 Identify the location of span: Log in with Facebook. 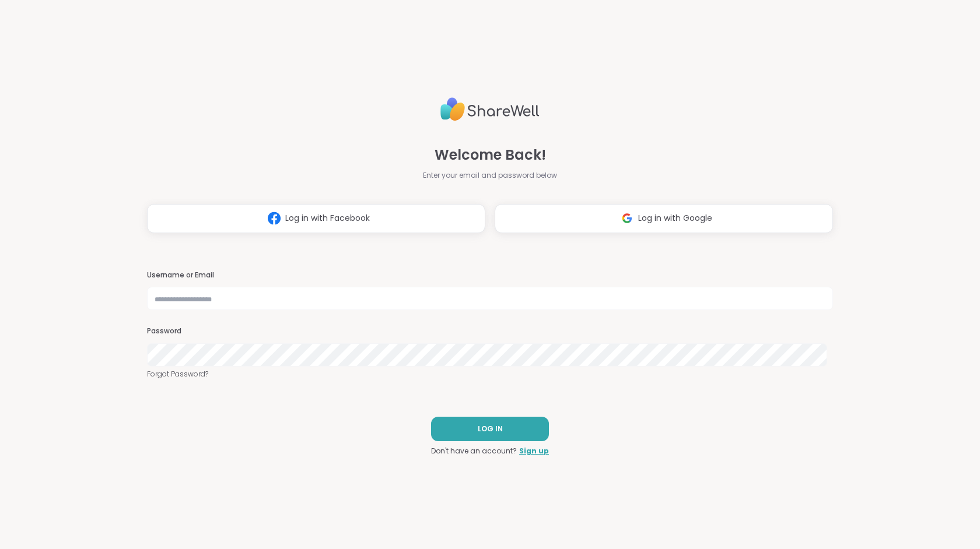
(327, 218).